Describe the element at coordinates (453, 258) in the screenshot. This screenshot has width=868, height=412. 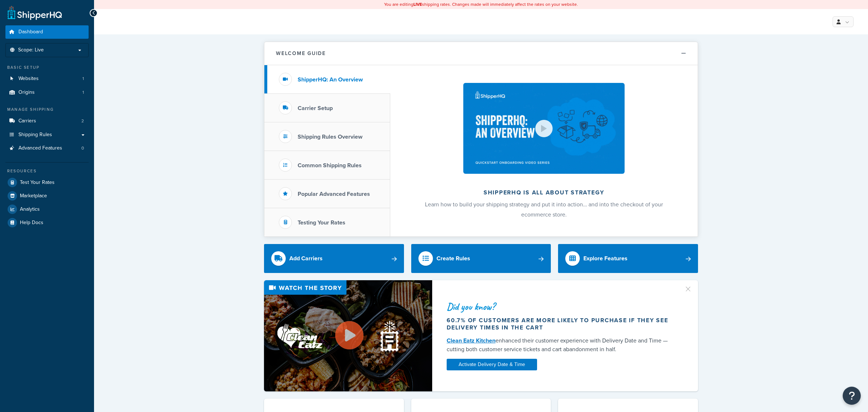
I see `div: Create Rules` at that location.